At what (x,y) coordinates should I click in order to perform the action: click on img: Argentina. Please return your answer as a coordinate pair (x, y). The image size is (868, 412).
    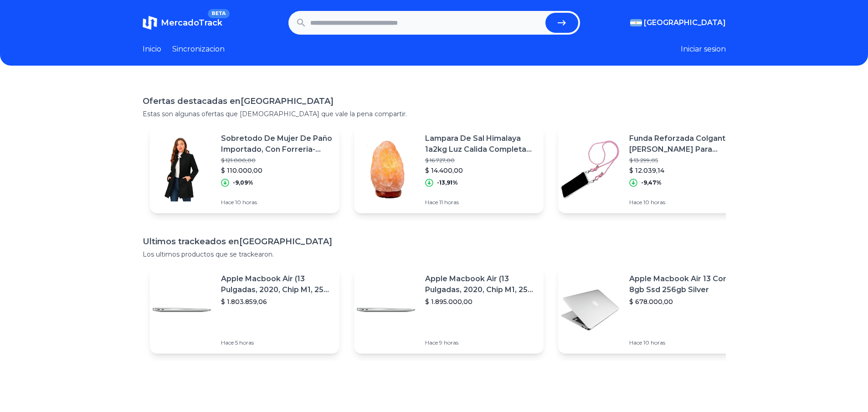
    Looking at the image, I should click on (636, 23).